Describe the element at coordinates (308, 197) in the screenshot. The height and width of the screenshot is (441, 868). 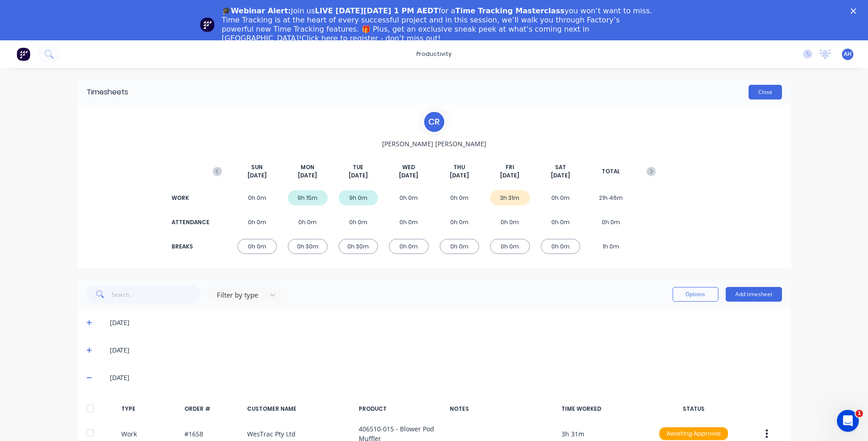
I see `div: 9h 15m` at that location.